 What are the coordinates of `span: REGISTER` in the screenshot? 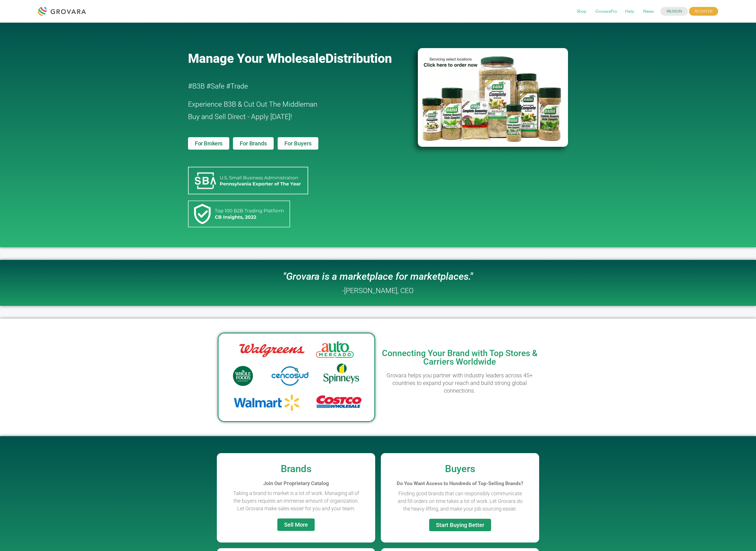 It's located at (703, 11).